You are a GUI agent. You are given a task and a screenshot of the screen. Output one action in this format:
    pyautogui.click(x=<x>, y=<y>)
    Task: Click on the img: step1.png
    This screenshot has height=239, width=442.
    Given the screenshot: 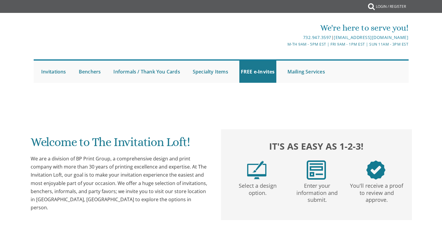 What is the action you would take?
    pyautogui.click(x=257, y=170)
    